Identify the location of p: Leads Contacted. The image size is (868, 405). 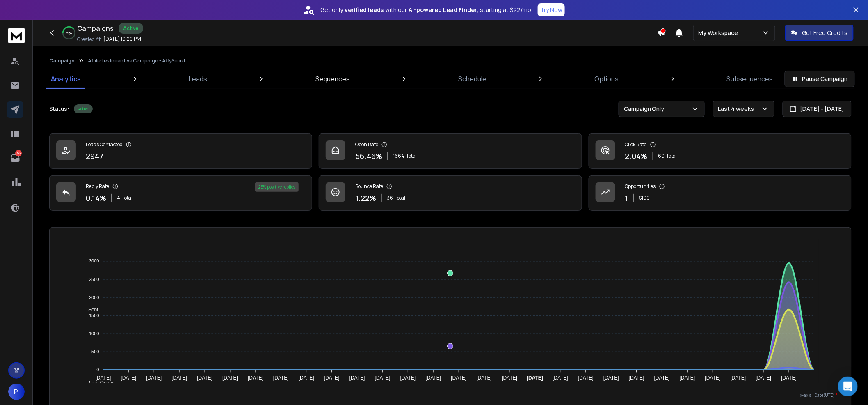
(104, 144).